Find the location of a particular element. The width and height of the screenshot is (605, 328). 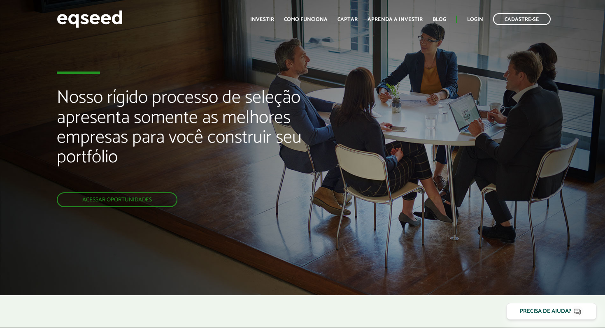

img: EqSeed is located at coordinates (90, 19).